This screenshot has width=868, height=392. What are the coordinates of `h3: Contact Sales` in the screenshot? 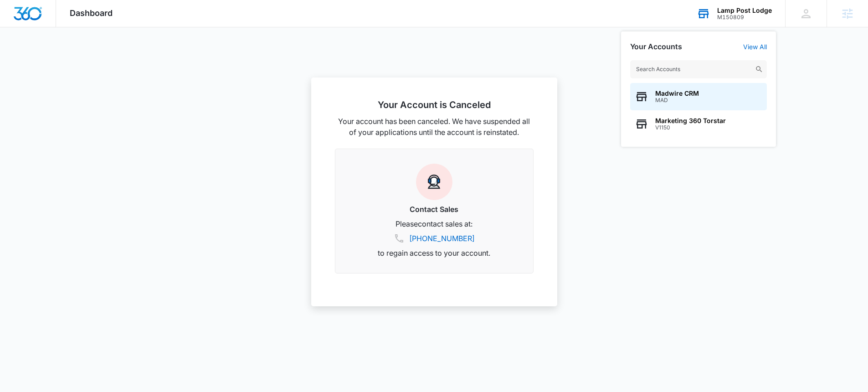 It's located at (434, 209).